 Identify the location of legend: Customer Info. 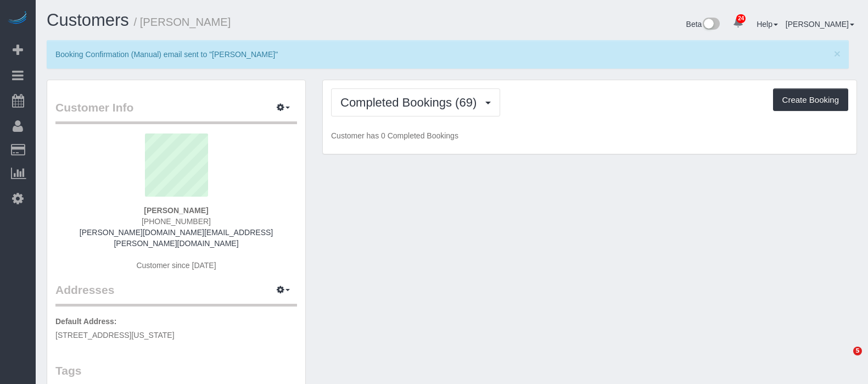
(176, 112).